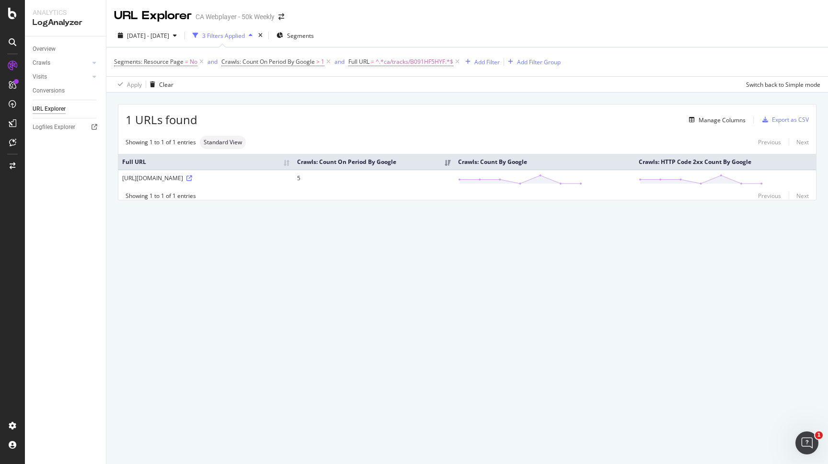  What do you see at coordinates (374, 161) in the screenshot?
I see `th: Crawls: Count On Period By Google: activate to sort column ascending` at bounding box center [374, 161].